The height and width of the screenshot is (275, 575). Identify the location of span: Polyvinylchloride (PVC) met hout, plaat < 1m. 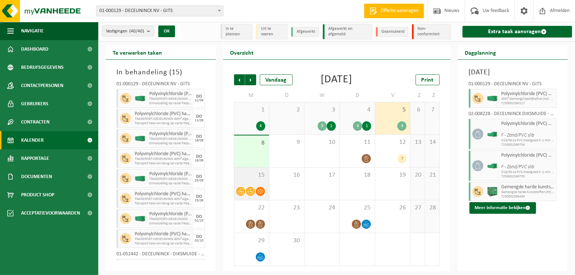
(528, 94).